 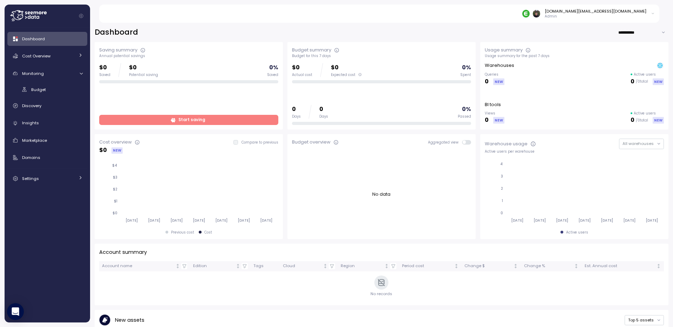 I want to click on span: Aggregated view, so click(x=445, y=142).